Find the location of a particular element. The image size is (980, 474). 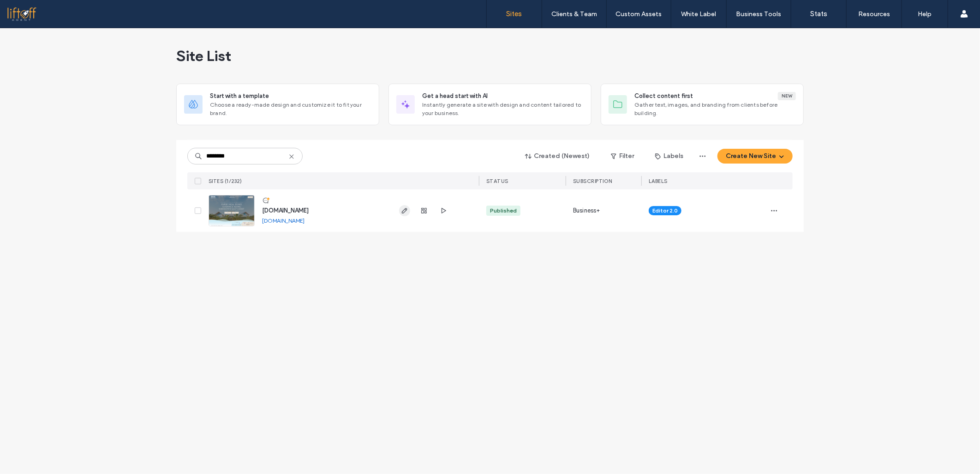

span: Gather text, images, and branding from clients before building. is located at coordinates (715, 109).